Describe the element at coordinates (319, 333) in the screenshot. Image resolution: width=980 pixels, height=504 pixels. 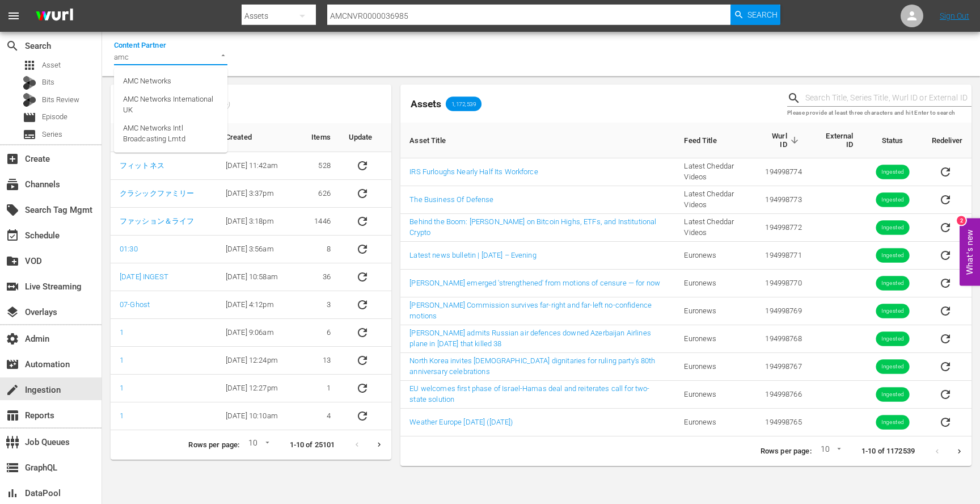
I see `td: 6` at that location.